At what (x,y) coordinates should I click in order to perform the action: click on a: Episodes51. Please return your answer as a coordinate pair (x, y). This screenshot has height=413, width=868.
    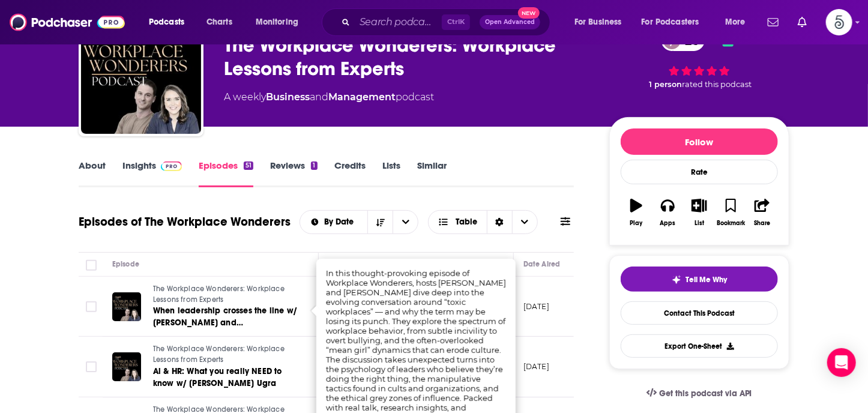
    Looking at the image, I should click on (226, 173).